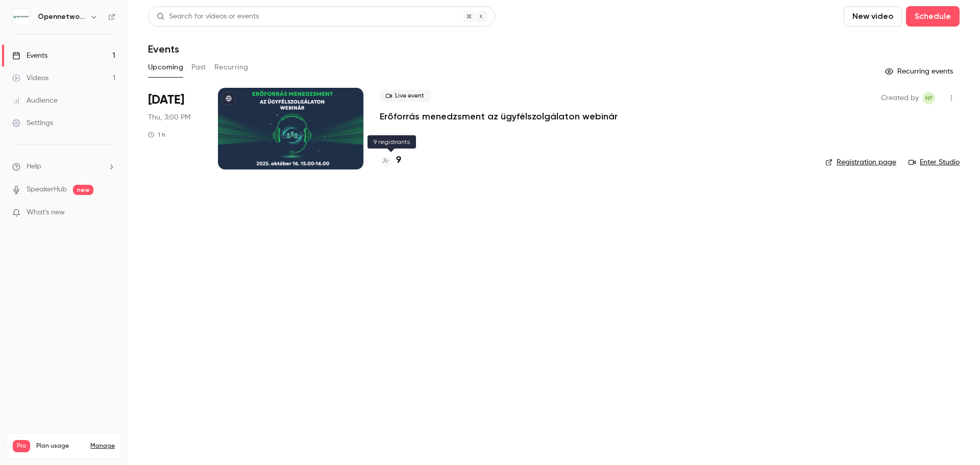  I want to click on div: Audience, so click(35, 101).